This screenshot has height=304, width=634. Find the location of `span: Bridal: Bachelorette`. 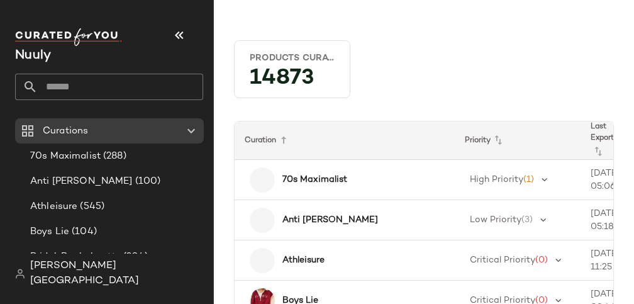

span: Bridal: Bachelorette is located at coordinates (76, 257).